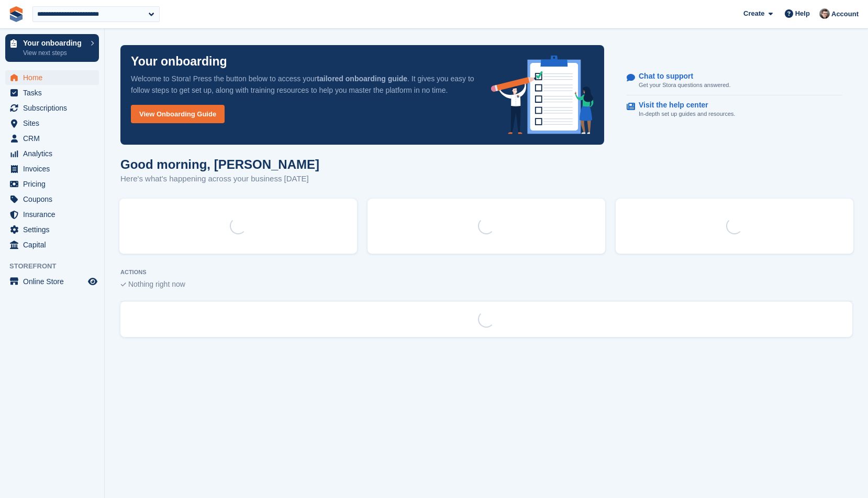  What do you see at coordinates (684, 85) in the screenshot?
I see `p: Get your Stora questions answered.` at bounding box center [684, 85].